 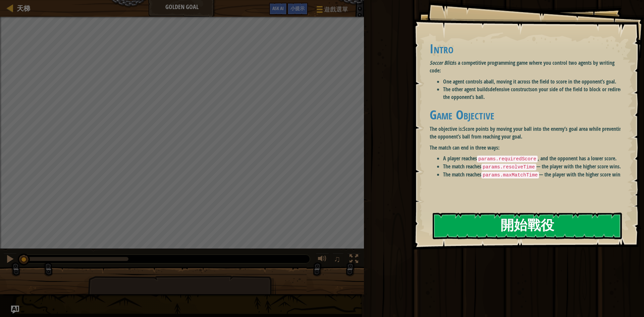 What do you see at coordinates (508, 167) in the screenshot?
I see `code: params.resolveTime` at bounding box center [508, 167].